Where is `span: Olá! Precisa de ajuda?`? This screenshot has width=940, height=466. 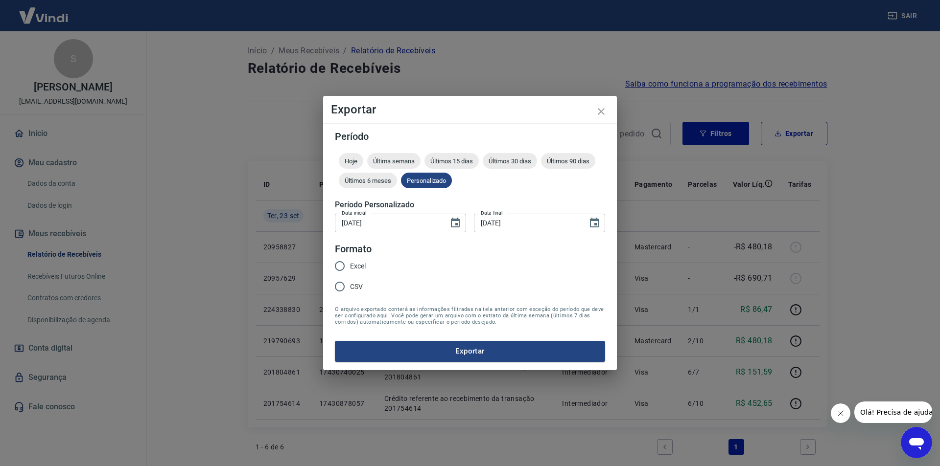 span: Olá! Precisa de ajuda? is located at coordinates (44, 11).